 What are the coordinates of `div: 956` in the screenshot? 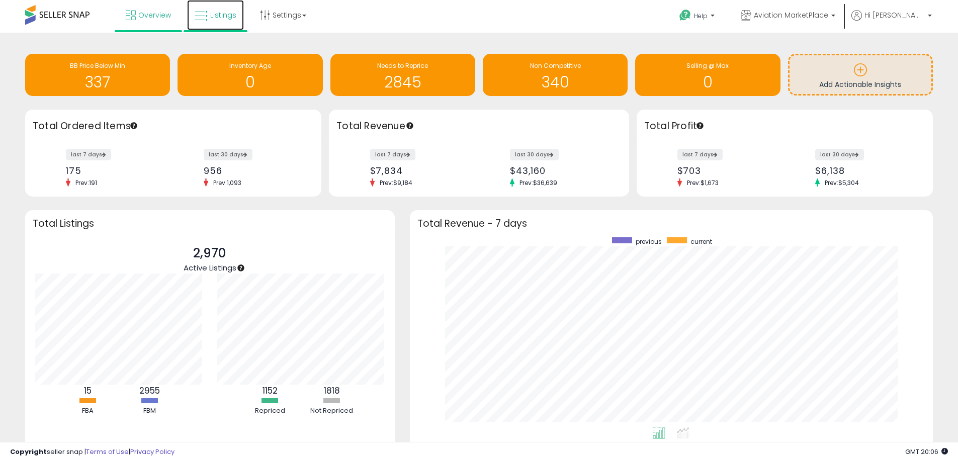 It's located at (254, 171).